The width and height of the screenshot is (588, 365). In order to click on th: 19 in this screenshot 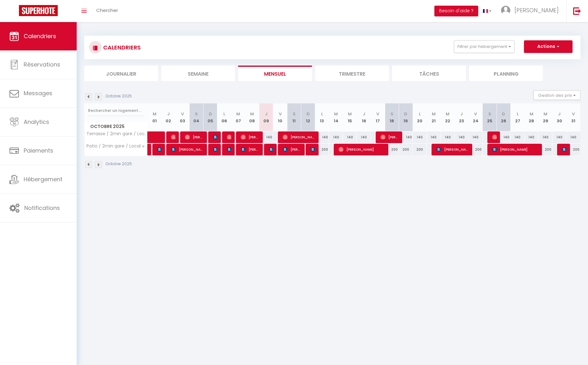, I will do `click(406, 117)`.